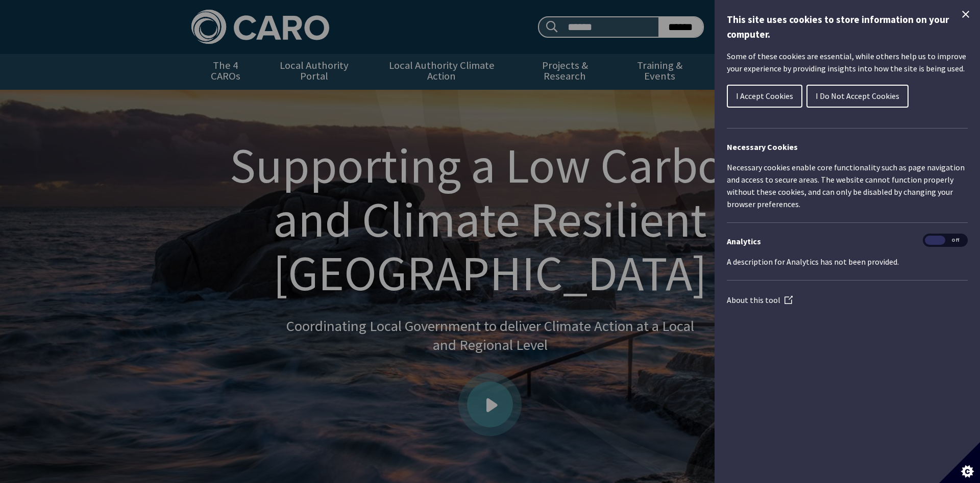 The height and width of the screenshot is (483, 980). I want to click on p: Some of these cookies are essential, while others help us to improve your experience by providing..., so click(848, 62).